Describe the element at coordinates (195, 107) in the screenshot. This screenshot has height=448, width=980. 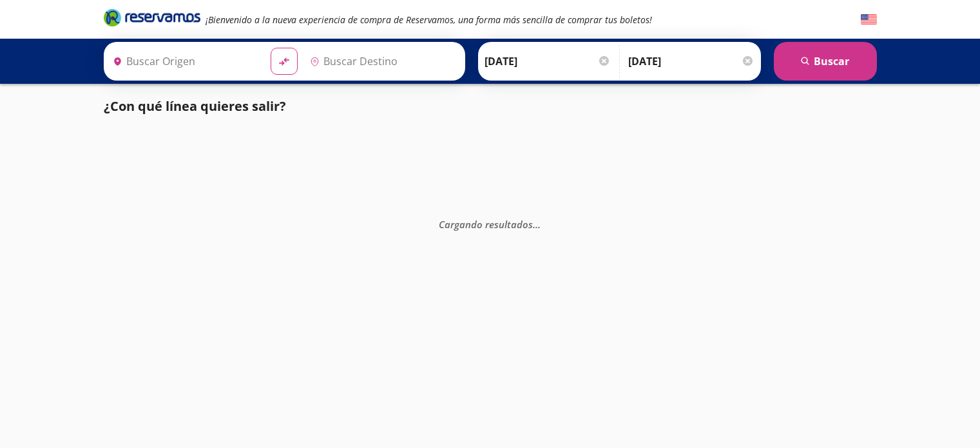
I see `p: ¿Con qué línea quieres salir?` at that location.